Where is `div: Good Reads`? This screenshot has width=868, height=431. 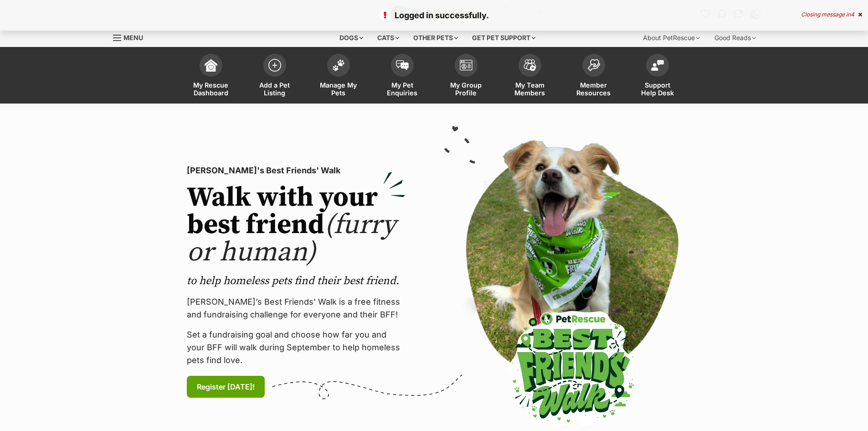 div: Good Reads is located at coordinates (735, 38).